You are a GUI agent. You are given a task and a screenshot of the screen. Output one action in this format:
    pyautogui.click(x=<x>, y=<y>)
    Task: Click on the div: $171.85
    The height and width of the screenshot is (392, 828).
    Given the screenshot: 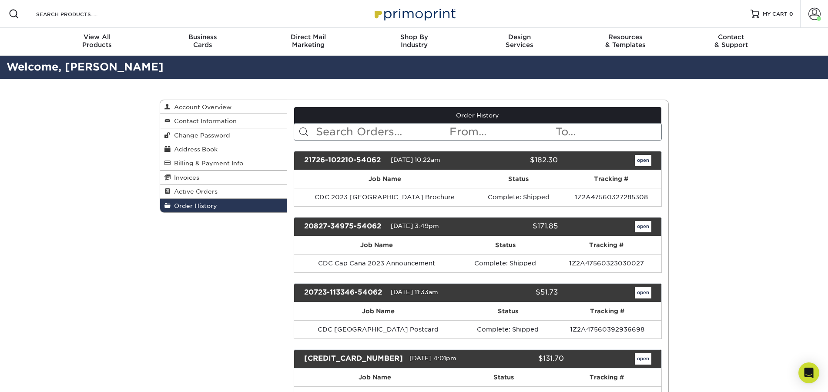 What is the action you would take?
    pyautogui.click(x=517, y=227)
    